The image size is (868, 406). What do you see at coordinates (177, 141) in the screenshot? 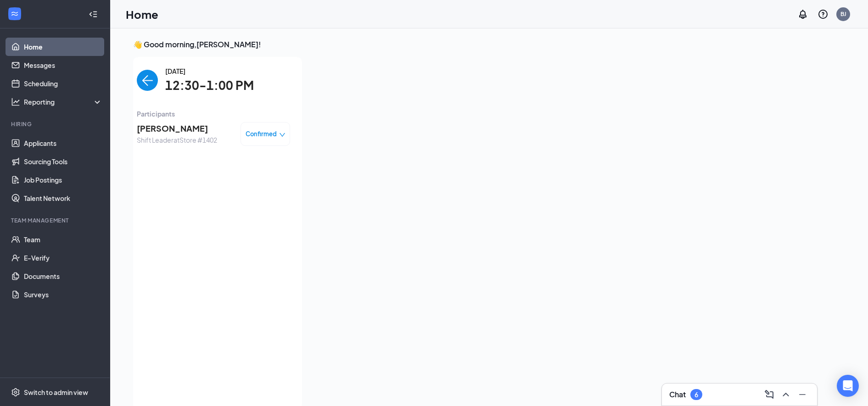
I see `span: Shift Leader at Store #1402` at bounding box center [177, 141].